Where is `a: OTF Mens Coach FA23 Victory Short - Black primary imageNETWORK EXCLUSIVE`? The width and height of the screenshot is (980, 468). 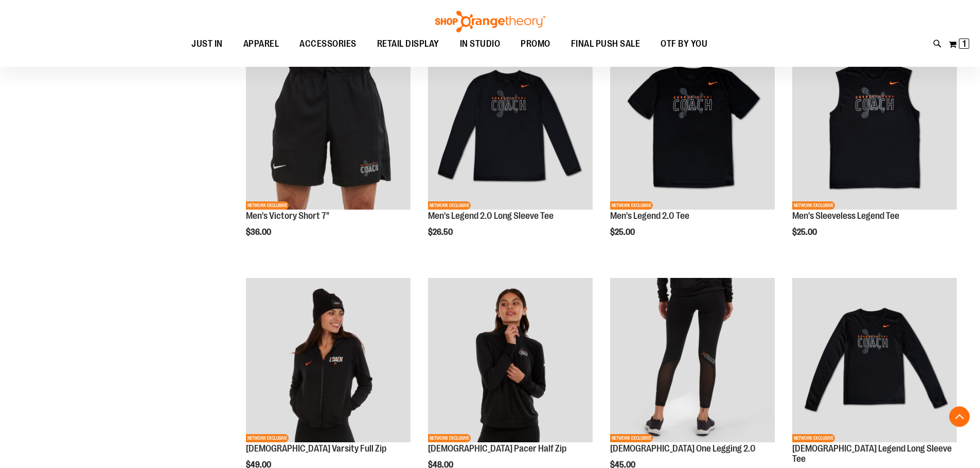 a: OTF Mens Coach FA23 Victory Short - Black primary imageNETWORK EXCLUSIVE is located at coordinates (329, 128).